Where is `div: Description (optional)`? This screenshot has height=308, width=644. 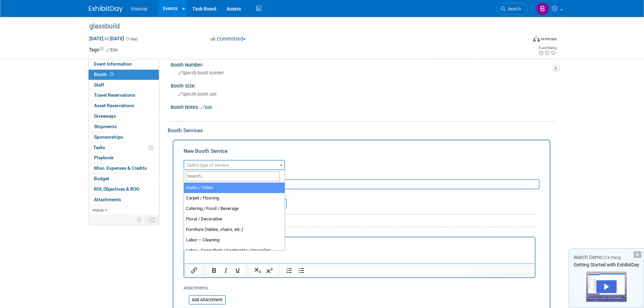 div: Description (optional) is located at coordinates (361, 174).